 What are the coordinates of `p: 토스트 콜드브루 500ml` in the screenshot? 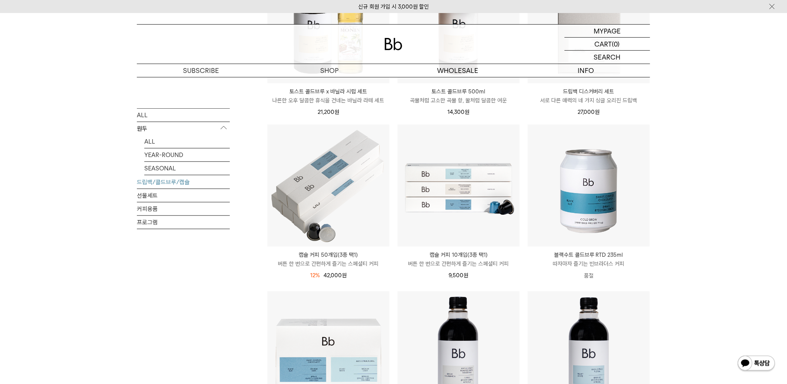 It's located at (458, 91).